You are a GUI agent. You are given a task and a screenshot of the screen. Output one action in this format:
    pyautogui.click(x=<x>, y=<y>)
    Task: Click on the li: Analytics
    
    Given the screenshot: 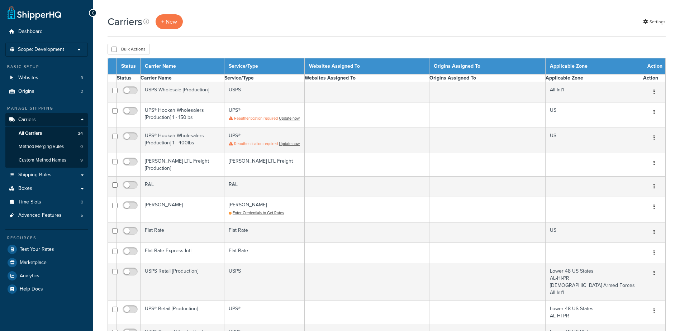 What is the action you would take?
    pyautogui.click(x=47, y=276)
    